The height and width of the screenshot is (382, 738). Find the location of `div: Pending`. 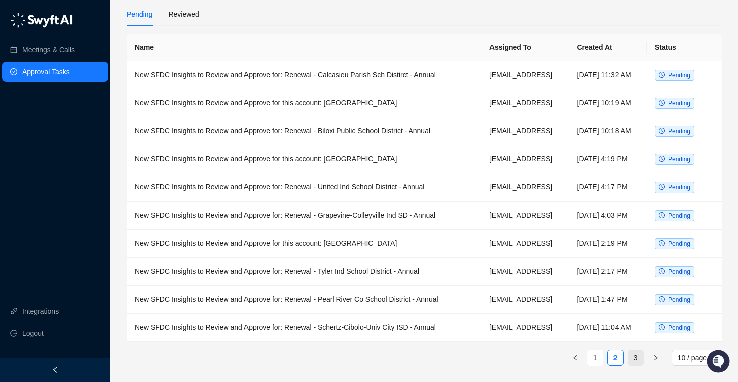

div: Pending is located at coordinates (139, 14).